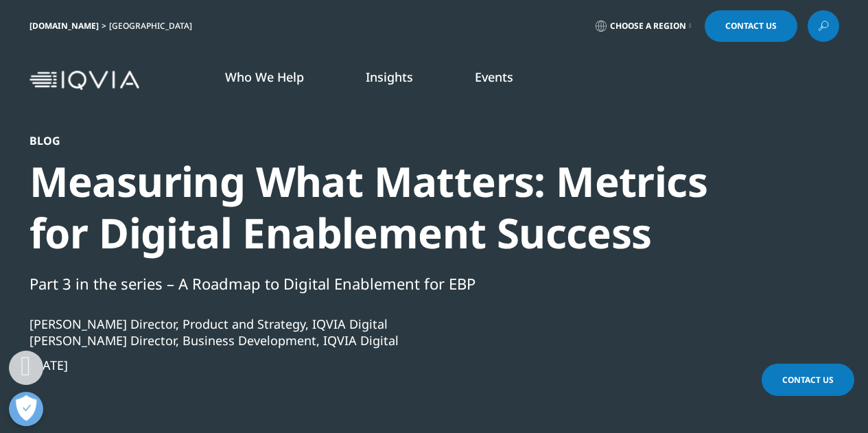  Describe the element at coordinates (26, 409) in the screenshot. I see `button: Open Preferences` at that location.